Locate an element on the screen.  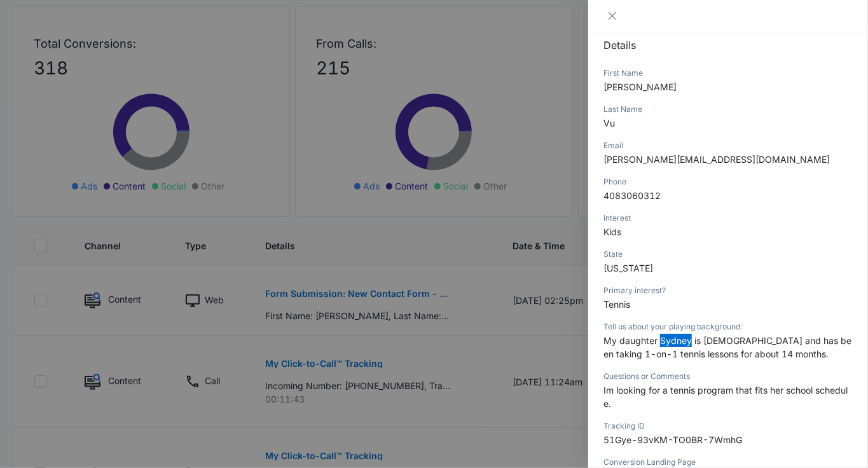
div: Tell us about your playing background: is located at coordinates (728, 327).